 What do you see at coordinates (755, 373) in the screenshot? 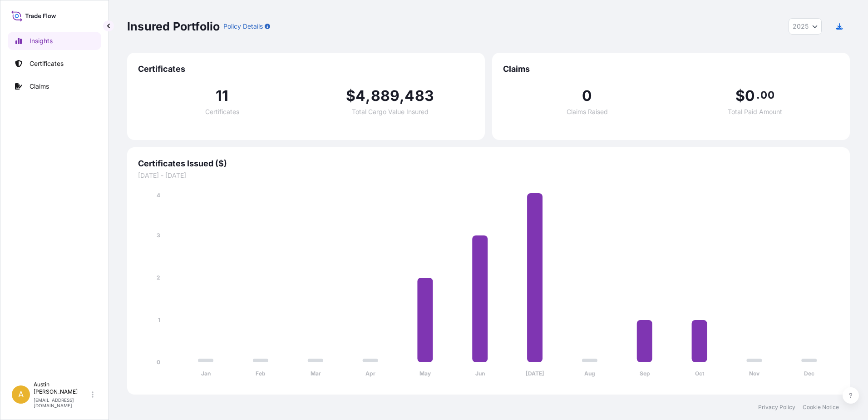
I see `tspan: Nov` at bounding box center [755, 373].